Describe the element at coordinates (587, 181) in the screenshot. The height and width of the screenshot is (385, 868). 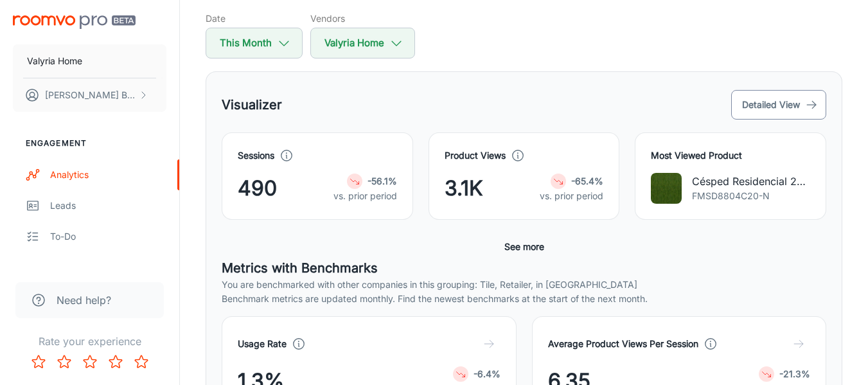
I see `strong: -65.4%` at that location.